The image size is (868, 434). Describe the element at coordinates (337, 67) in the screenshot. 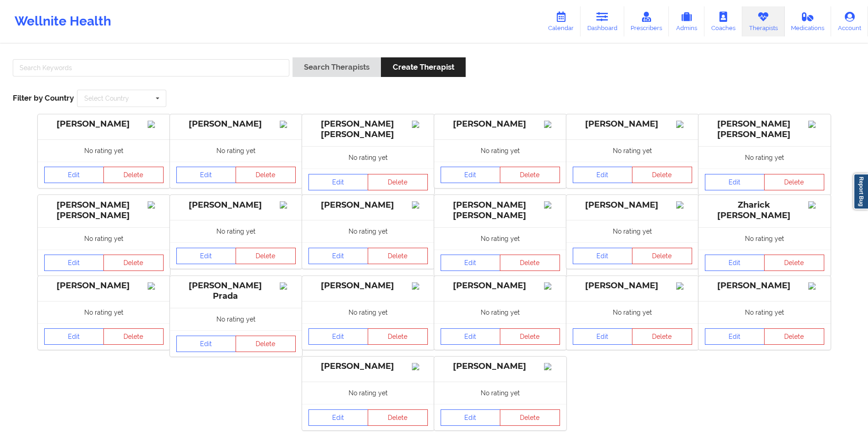

I see `button: Search Therapists` at that location.